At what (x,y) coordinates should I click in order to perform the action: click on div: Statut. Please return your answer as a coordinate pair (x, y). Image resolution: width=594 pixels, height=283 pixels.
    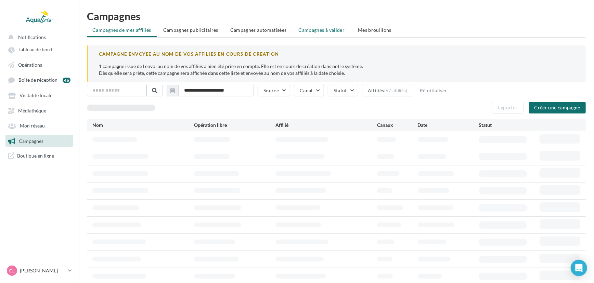
    Looking at the image, I should click on (509, 125).